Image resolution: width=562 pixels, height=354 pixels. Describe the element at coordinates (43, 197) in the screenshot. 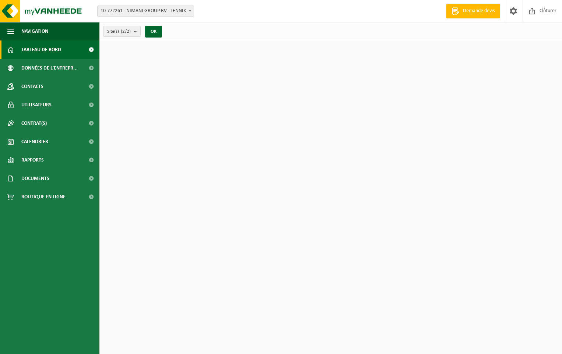

I see `span: Boutique en ligne` at that location.